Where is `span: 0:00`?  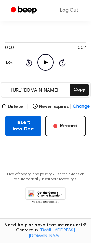
span: 0:00 is located at coordinates (9, 48).